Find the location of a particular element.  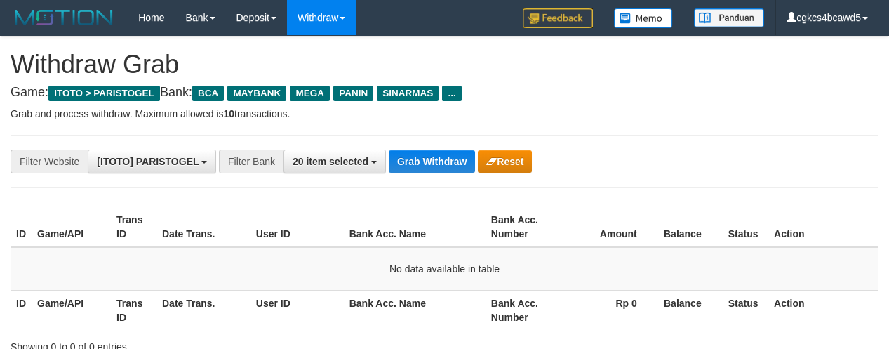

img: Button%20Memo.svg is located at coordinates (644, 18).